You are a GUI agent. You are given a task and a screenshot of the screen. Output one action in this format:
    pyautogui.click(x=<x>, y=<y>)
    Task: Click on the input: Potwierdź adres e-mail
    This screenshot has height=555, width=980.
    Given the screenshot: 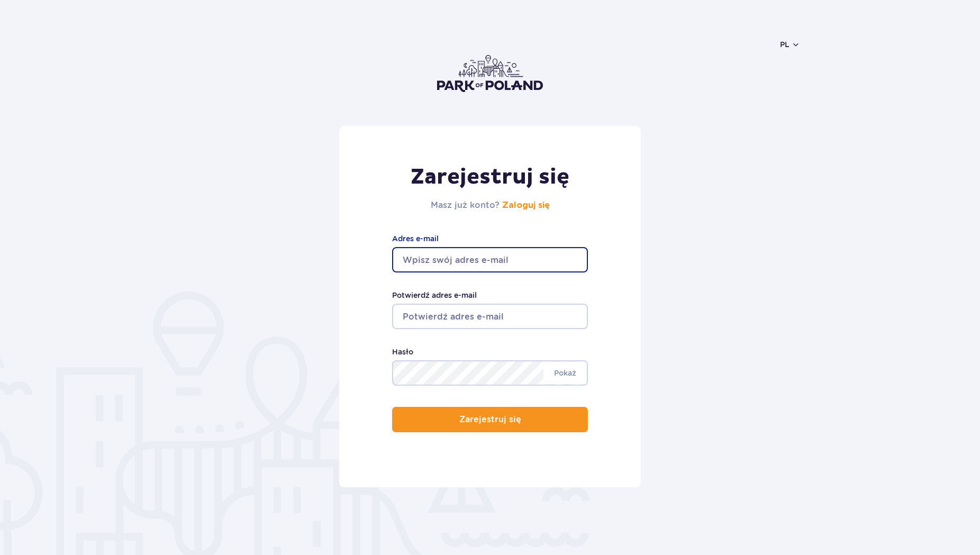 What is the action you would take?
    pyautogui.click(x=490, y=316)
    